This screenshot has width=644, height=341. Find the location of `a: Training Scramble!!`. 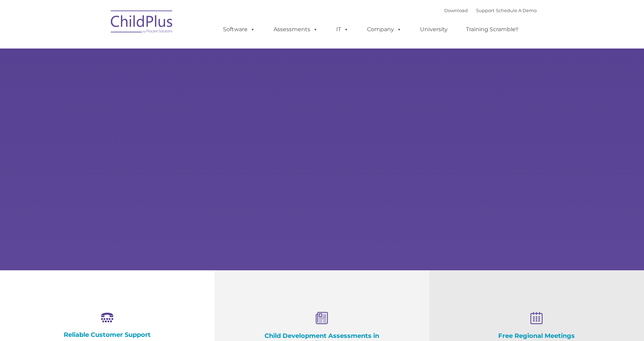

a: Training Scramble!! is located at coordinates (492, 29).